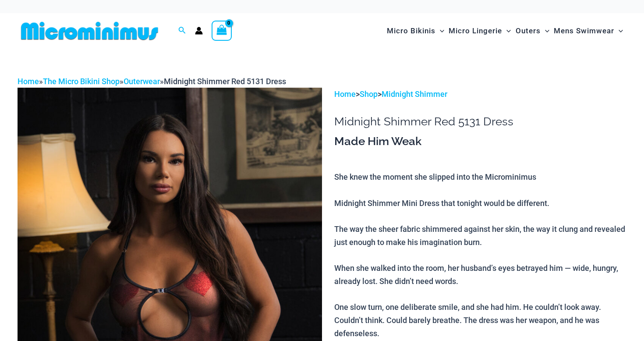  I want to click on a: Outerwear, so click(142, 81).